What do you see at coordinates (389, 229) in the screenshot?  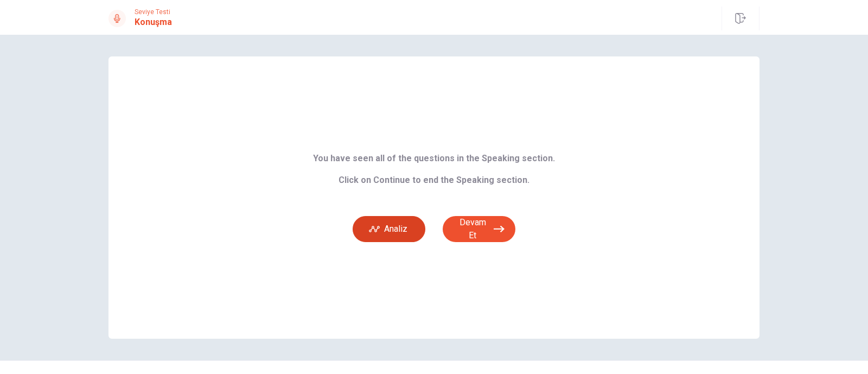 I see `a: Analiz` at bounding box center [389, 229].